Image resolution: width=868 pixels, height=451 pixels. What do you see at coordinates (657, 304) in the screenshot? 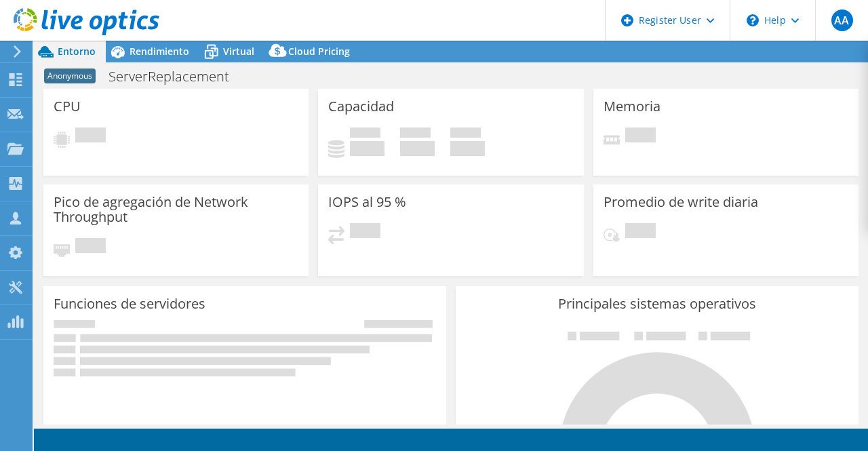
I see `h3: Principales sistemas operativos` at bounding box center [657, 304].